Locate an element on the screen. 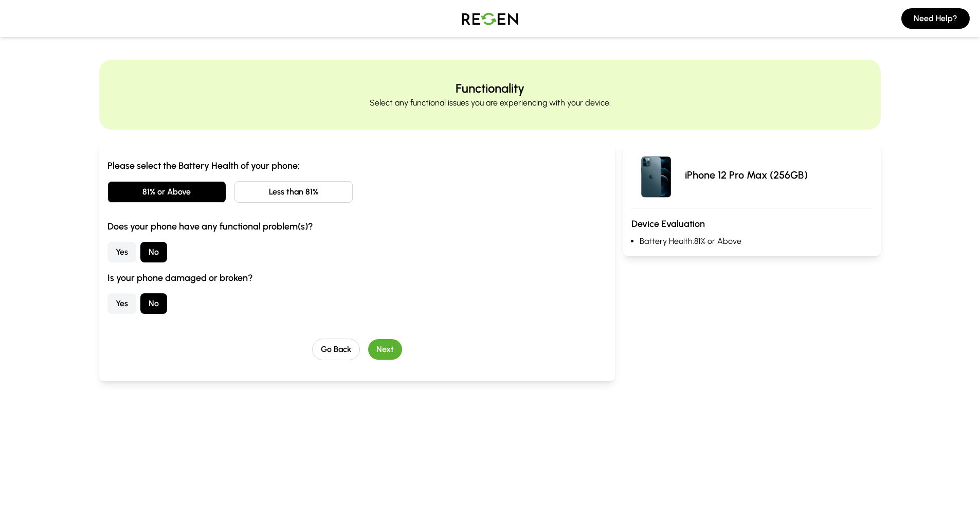 This screenshot has height=529, width=980. a: Need Help? is located at coordinates (935, 19).